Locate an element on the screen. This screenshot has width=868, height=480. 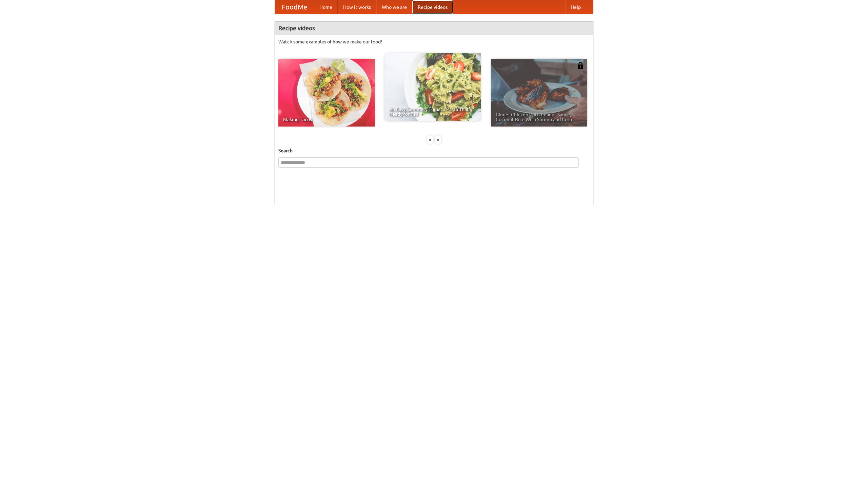
a: FoodMe is located at coordinates (294, 7).